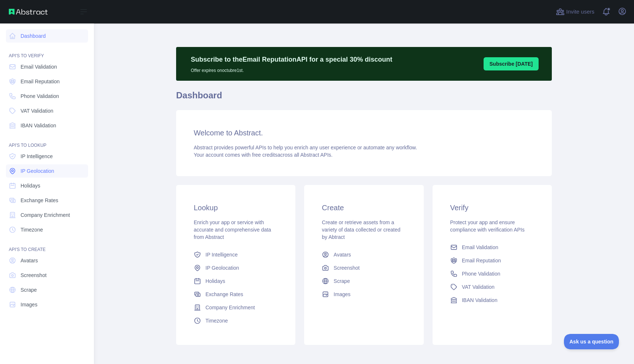  Describe the element at coordinates (291, 69) in the screenshot. I see `p: Offer expires on octubre 1st.` at that location.